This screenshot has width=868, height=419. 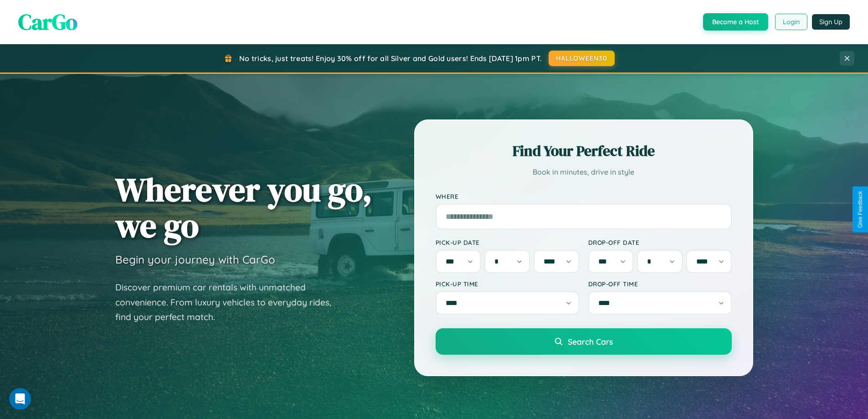 What do you see at coordinates (791, 22) in the screenshot?
I see `button: Login` at bounding box center [791, 22].